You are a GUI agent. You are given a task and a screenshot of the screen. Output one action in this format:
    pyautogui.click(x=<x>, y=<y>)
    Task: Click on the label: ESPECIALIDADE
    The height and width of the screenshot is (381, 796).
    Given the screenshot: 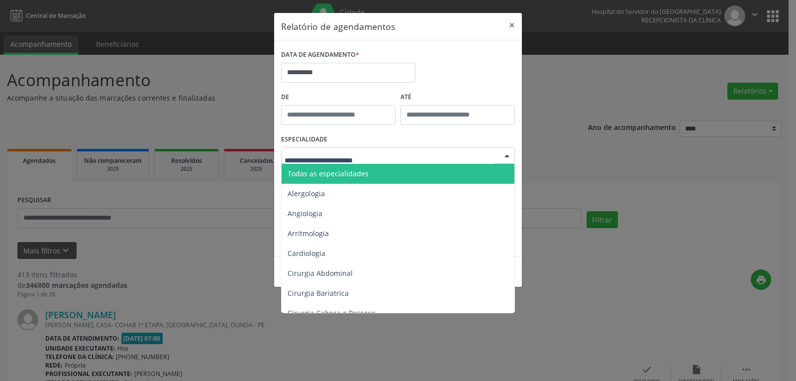 What is the action you would take?
    pyautogui.click(x=304, y=139)
    